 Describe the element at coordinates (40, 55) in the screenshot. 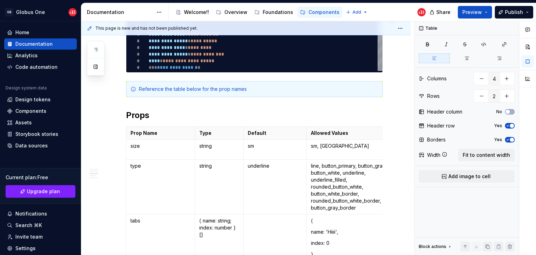

I see `a: Analytics` at that location.